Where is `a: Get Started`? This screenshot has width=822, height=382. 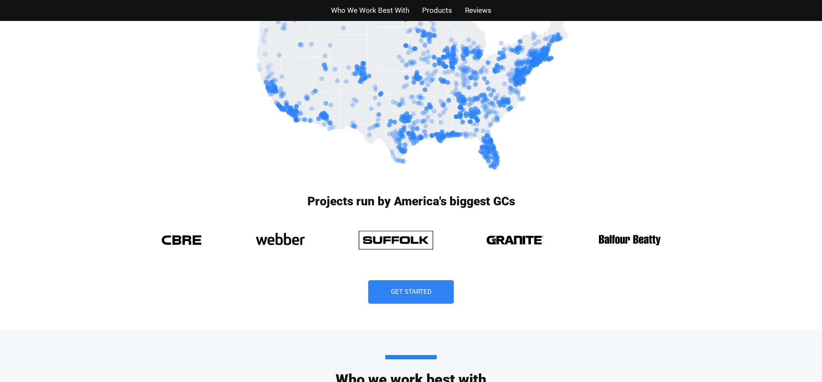
a: Get Started is located at coordinates (411, 292).